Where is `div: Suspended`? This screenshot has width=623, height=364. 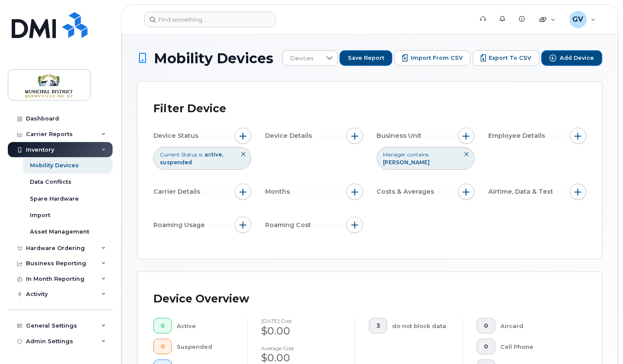
div: Suspended is located at coordinates (205, 346).